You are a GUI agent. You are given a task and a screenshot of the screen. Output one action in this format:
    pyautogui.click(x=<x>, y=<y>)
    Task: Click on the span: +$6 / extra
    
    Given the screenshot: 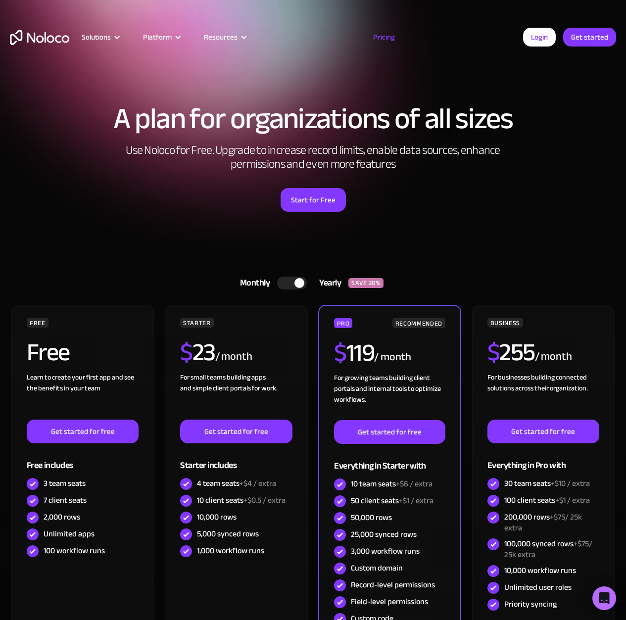 What is the action you would take?
    pyautogui.click(x=414, y=484)
    